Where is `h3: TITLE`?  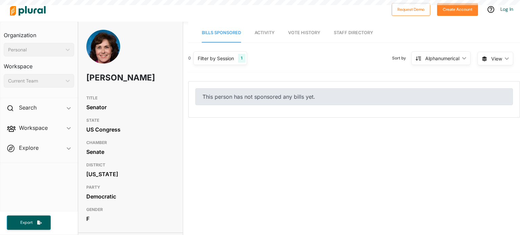 h3: TITLE is located at coordinates (131, 98).